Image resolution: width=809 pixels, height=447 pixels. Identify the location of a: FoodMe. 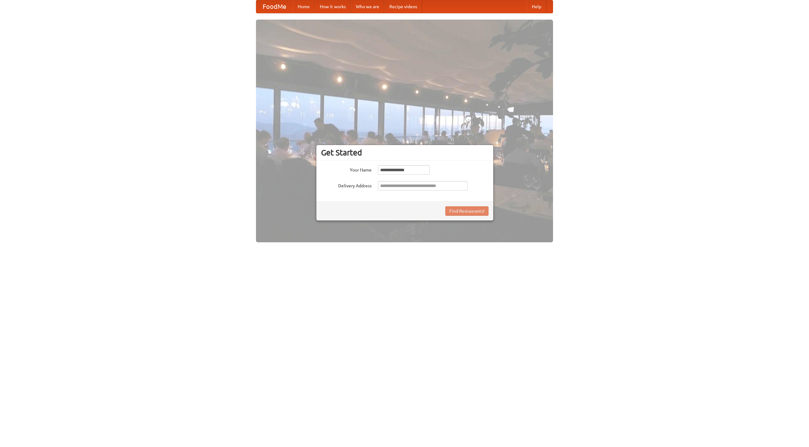
(274, 7).